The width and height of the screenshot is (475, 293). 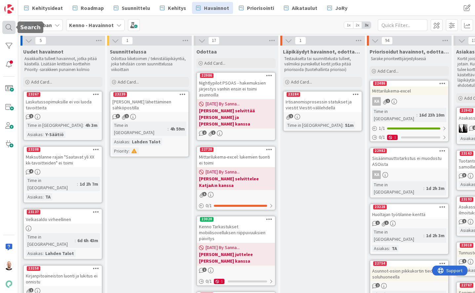 What do you see at coordinates (43, 8) in the screenshot?
I see `a: Kehitysideat` at bounding box center [43, 8].